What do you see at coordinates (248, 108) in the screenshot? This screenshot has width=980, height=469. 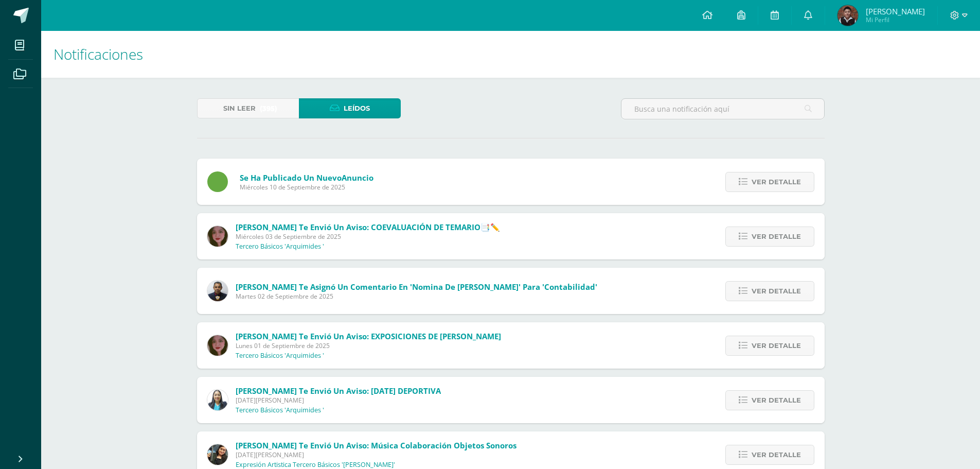 I see `a: Sin leer(395)` at bounding box center [248, 108].